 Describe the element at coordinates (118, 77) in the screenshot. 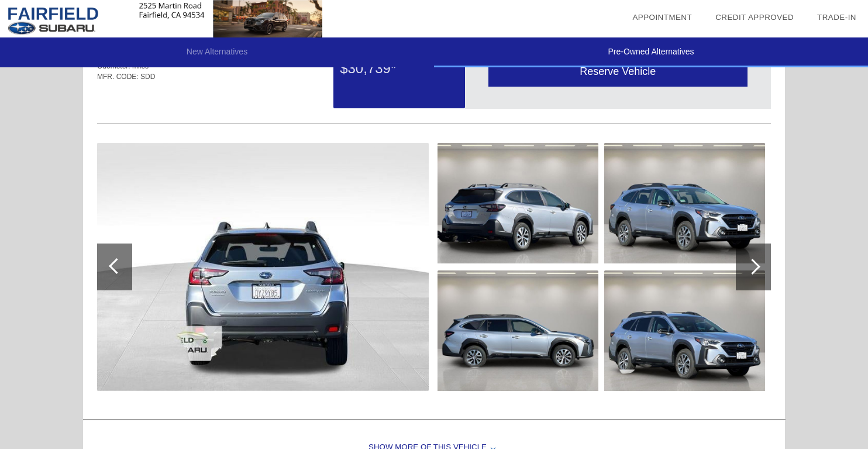

I see `span: MFR. CODE:` at that location.